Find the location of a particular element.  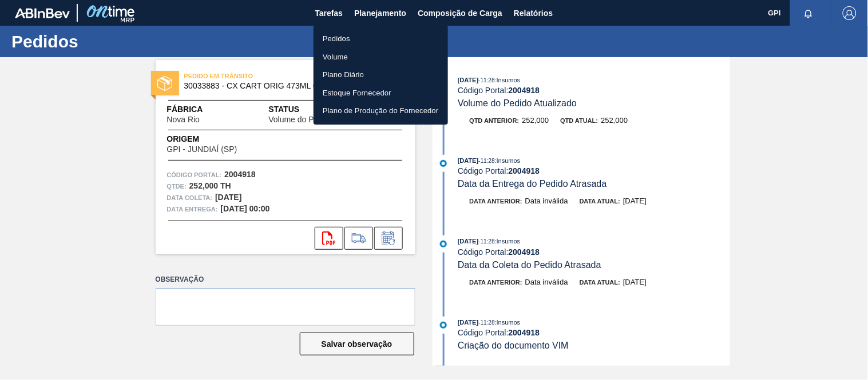

li: Volume is located at coordinates (380, 57).